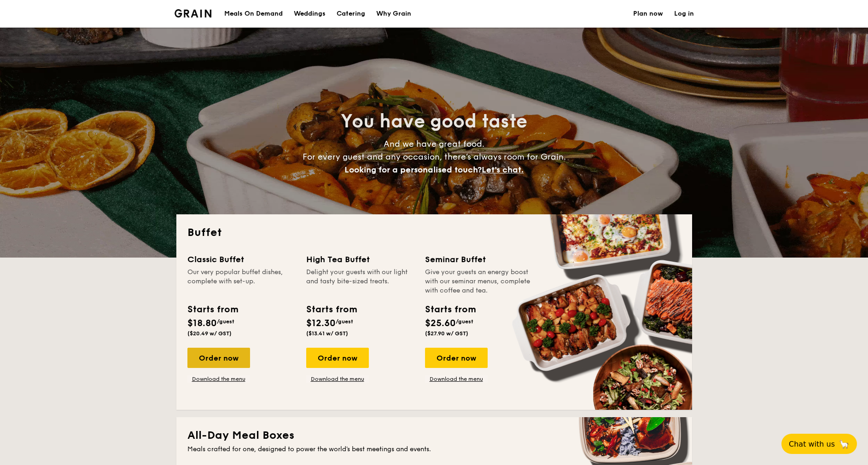 The width and height of the screenshot is (868, 465). I want to click on span: ($27.90 w/ GST), so click(446, 334).